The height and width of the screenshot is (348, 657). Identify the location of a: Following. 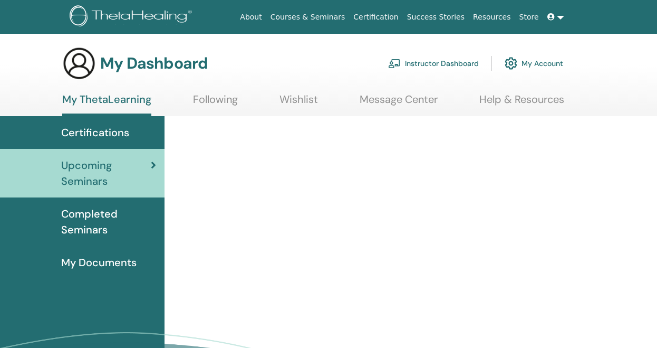
(215, 103).